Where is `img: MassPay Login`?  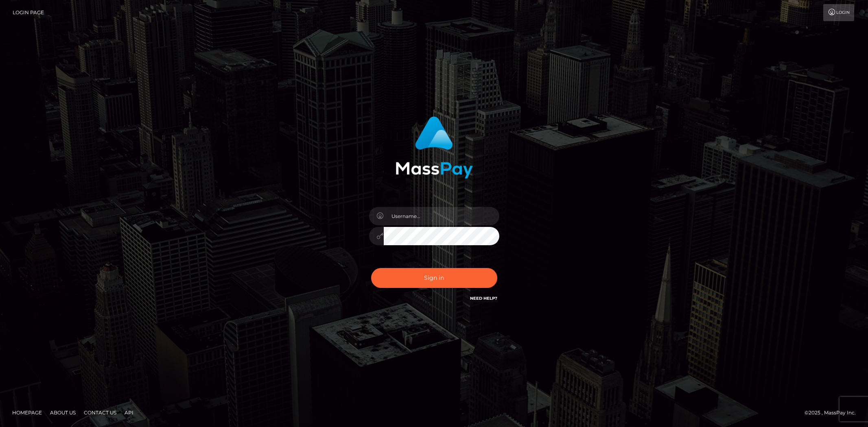 img: MassPay Login is located at coordinates (434, 147).